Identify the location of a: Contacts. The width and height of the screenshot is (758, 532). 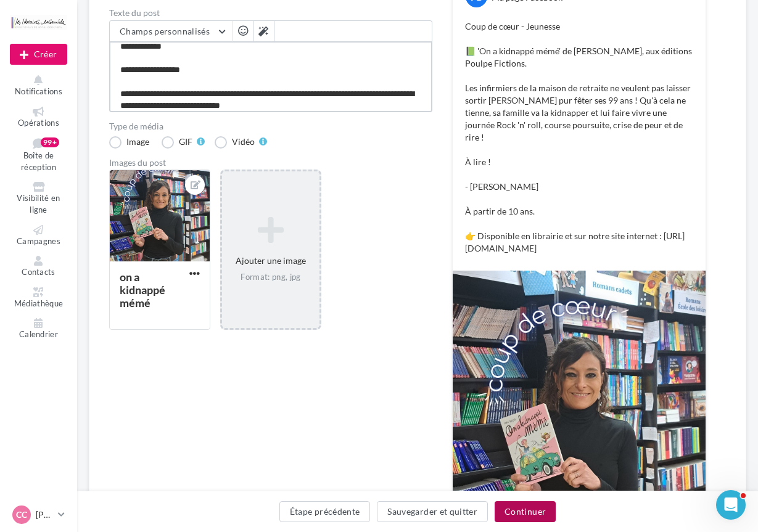
(38, 266).